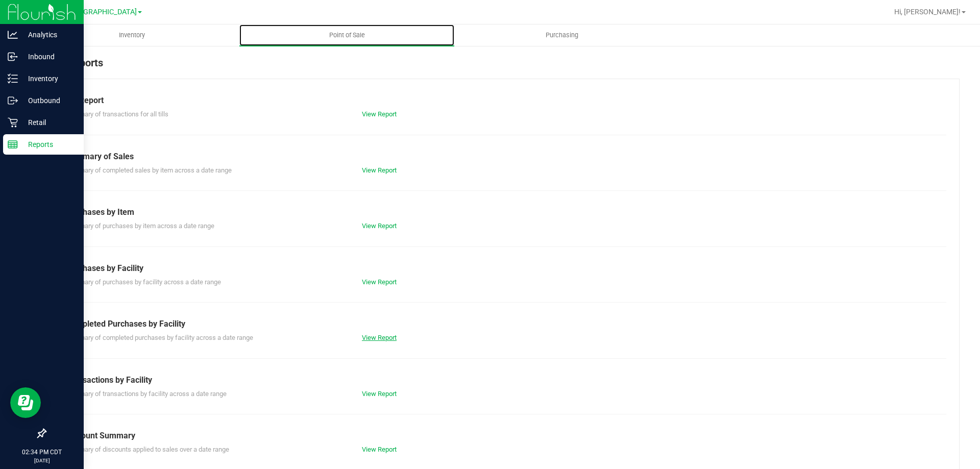 The width and height of the screenshot is (980, 469). I want to click on inline-svg: Outbound, so click(13, 100).